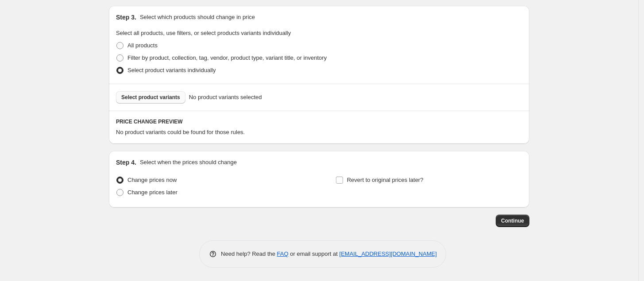 This screenshot has height=281, width=644. I want to click on span: Change prices later, so click(152, 192).